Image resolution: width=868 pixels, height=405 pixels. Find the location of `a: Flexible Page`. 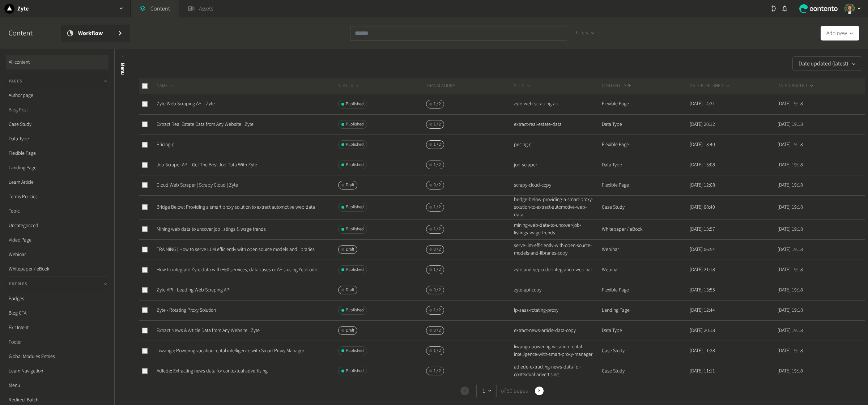

a: Flexible Page is located at coordinates (57, 153).